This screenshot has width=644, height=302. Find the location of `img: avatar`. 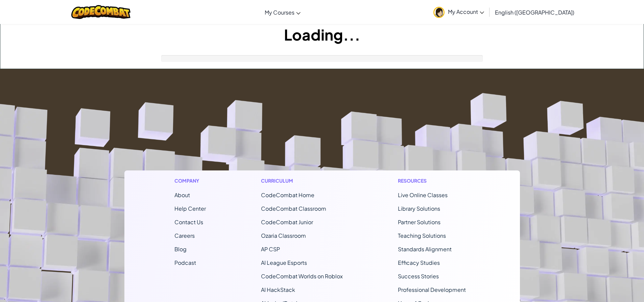

img: avatar is located at coordinates (439, 12).